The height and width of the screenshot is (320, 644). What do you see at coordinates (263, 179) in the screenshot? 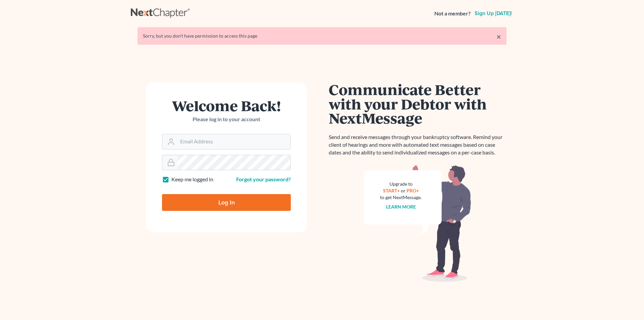
I see `a: Forgot your password?` at bounding box center [263, 179].